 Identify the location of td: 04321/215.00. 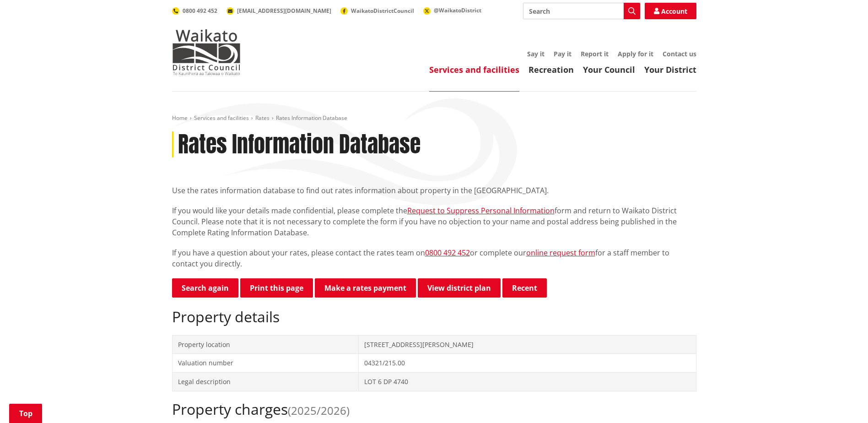
(527, 363).